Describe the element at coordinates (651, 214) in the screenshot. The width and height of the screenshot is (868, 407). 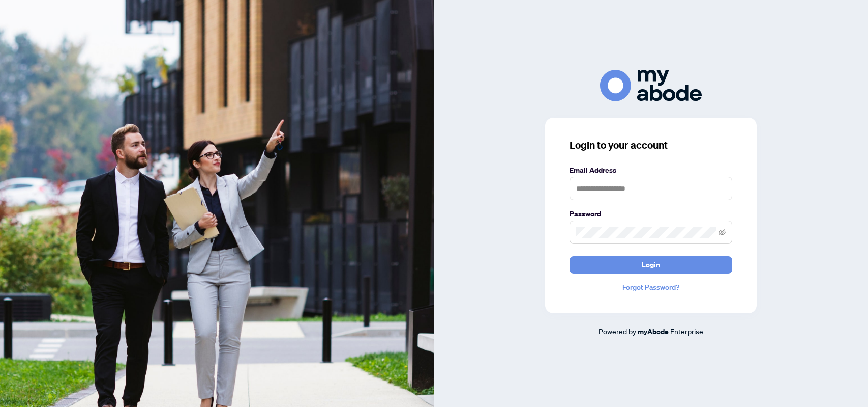
I see `label: Password` at that location.